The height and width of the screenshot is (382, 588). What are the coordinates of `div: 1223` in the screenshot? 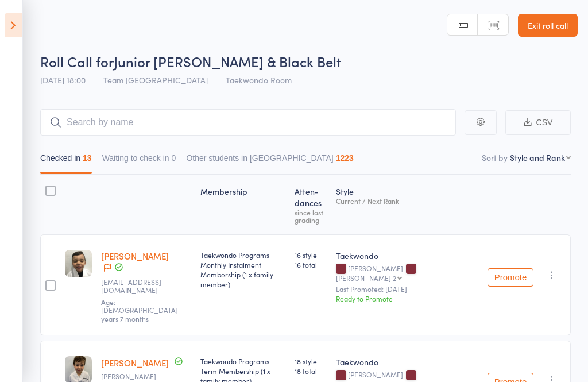 It's located at (345, 158).